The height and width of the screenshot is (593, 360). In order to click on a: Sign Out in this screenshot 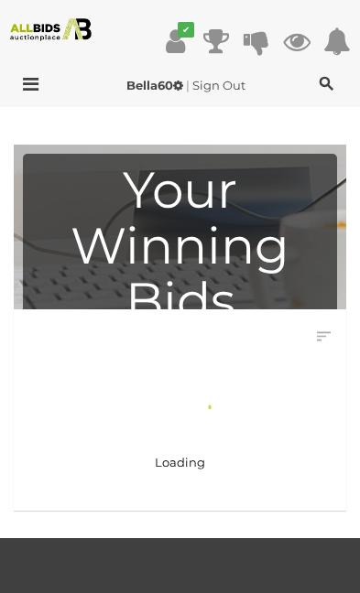, I will do `click(219, 85)`.